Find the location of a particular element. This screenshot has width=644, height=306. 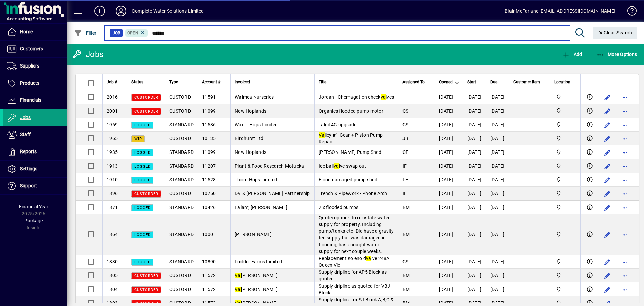

span: Account # is located at coordinates (211, 82).